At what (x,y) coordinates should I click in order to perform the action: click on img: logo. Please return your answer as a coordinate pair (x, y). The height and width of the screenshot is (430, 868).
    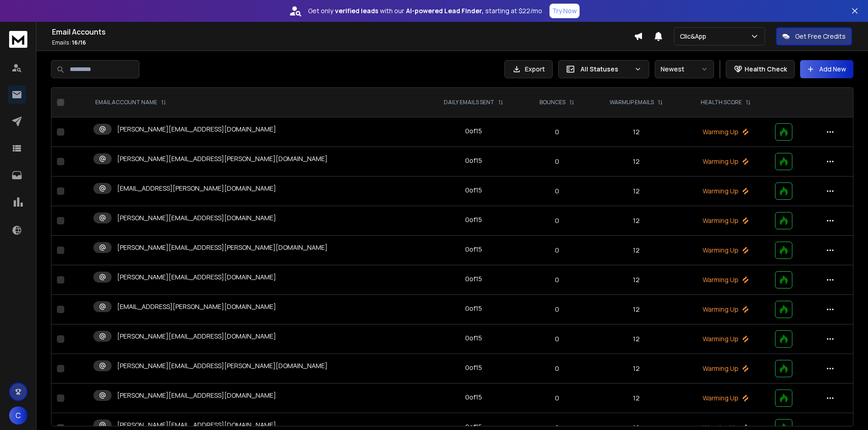
    Looking at the image, I should click on (18, 39).